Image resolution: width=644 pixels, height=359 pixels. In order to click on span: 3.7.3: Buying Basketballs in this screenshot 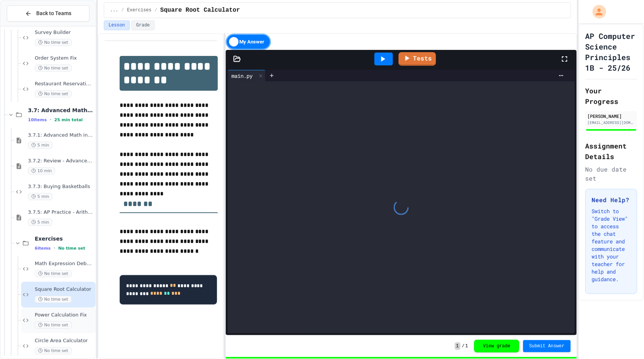, I will do `click(61, 186)`.